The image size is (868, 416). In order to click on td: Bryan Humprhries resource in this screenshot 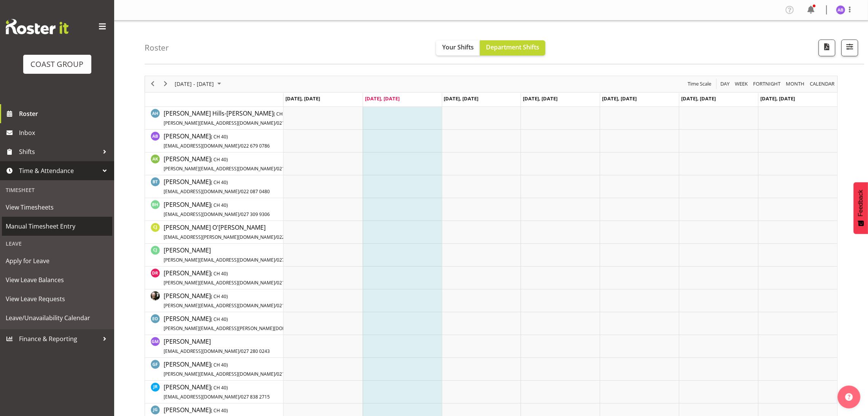, I will do `click(214, 210)`.